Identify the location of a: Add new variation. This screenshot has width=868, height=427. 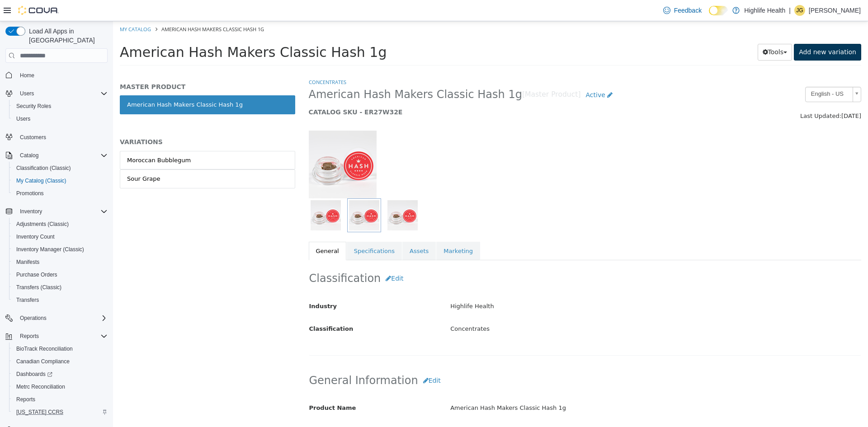
(714, 31).